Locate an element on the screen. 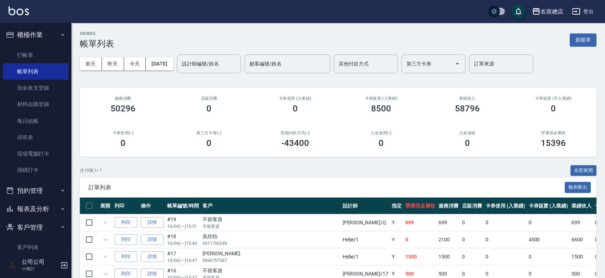  button: 新開單 is located at coordinates (583, 40).